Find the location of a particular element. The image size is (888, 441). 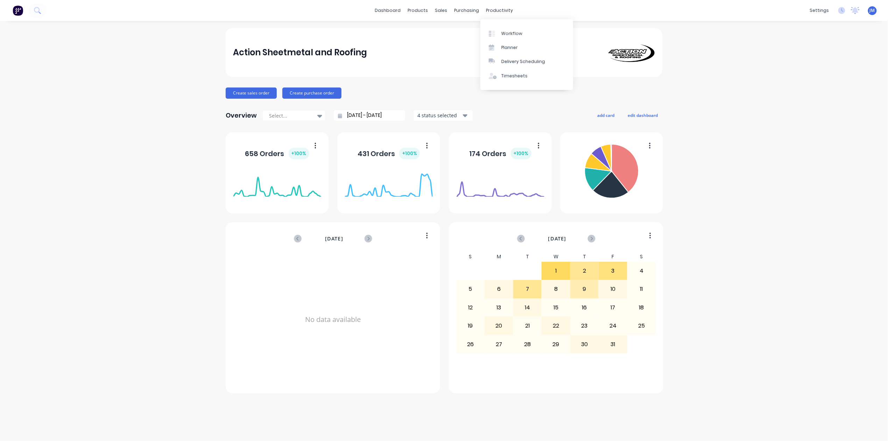

button: edit dashboard is located at coordinates (643, 115).